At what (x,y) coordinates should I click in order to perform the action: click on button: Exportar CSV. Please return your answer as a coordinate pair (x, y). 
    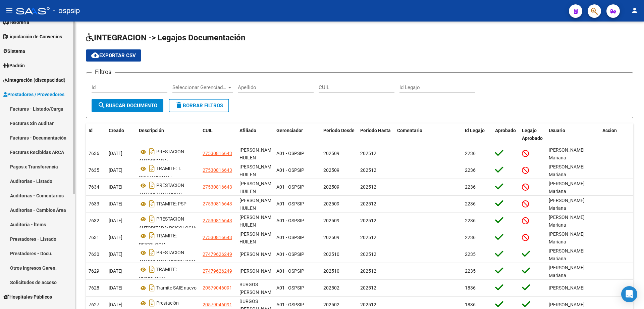
    Looking at the image, I should click on (113, 55).